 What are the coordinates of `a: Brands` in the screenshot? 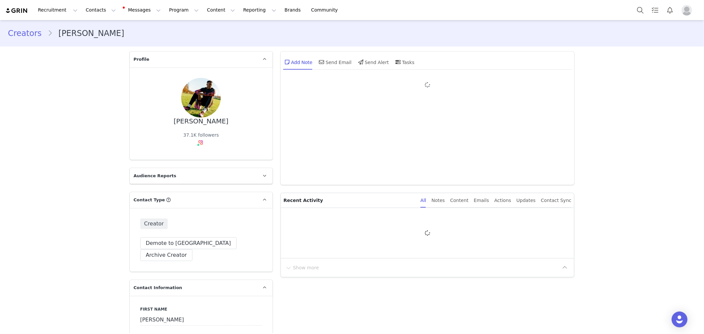 It's located at (293, 10).